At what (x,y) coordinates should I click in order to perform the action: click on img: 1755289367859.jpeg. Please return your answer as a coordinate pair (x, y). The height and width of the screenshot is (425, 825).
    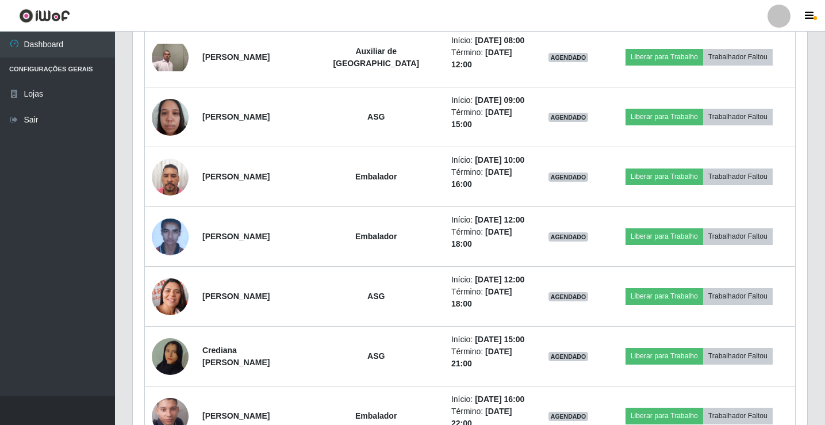
    Looking at the image, I should click on (170, 356).